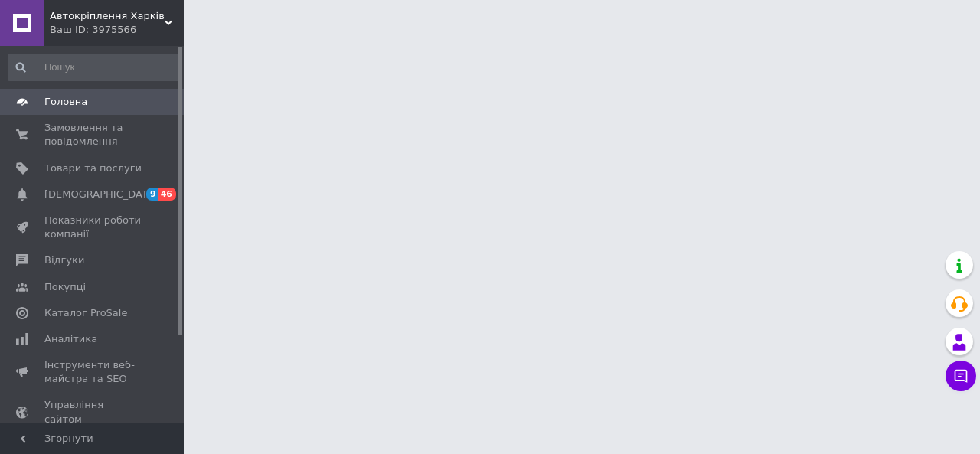  What do you see at coordinates (65, 260) in the screenshot?
I see `span: Відгуки` at bounding box center [65, 260].